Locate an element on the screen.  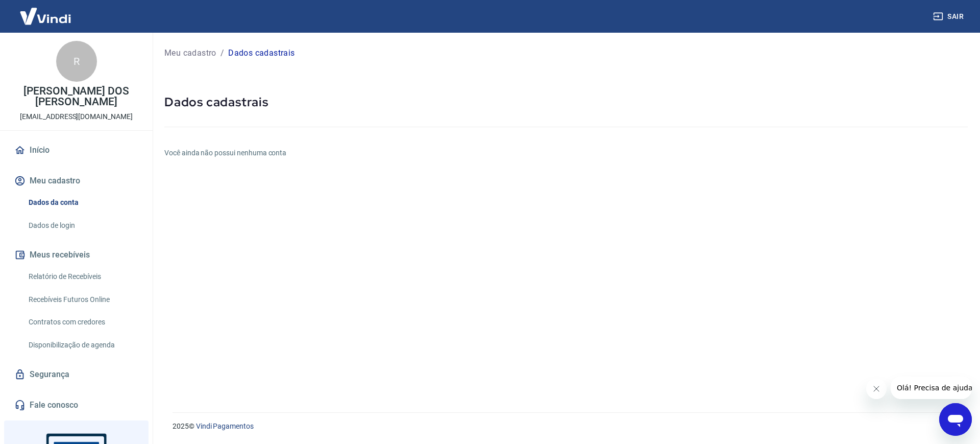
a: Fale conosco is located at coordinates (76, 404).